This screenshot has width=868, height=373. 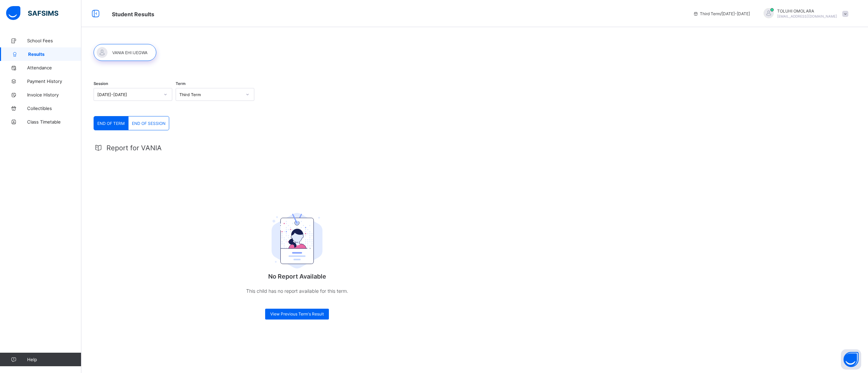 I want to click on span: Class Timetable, so click(x=54, y=122).